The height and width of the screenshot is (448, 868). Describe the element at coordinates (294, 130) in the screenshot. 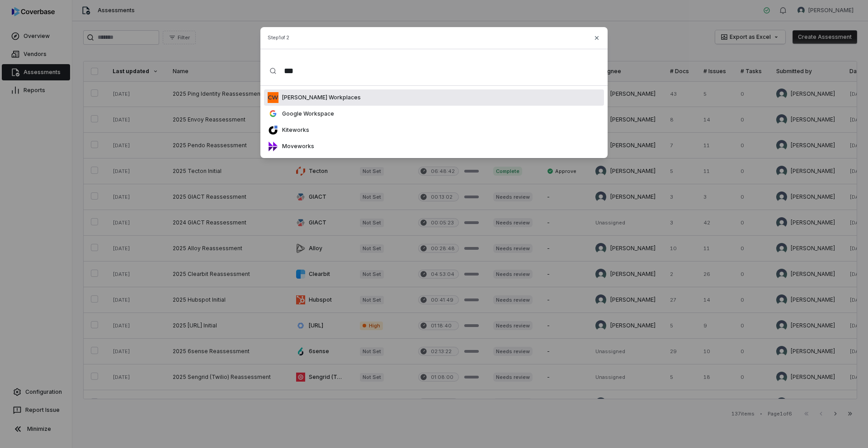

I see `p: Kiteworks` at that location.